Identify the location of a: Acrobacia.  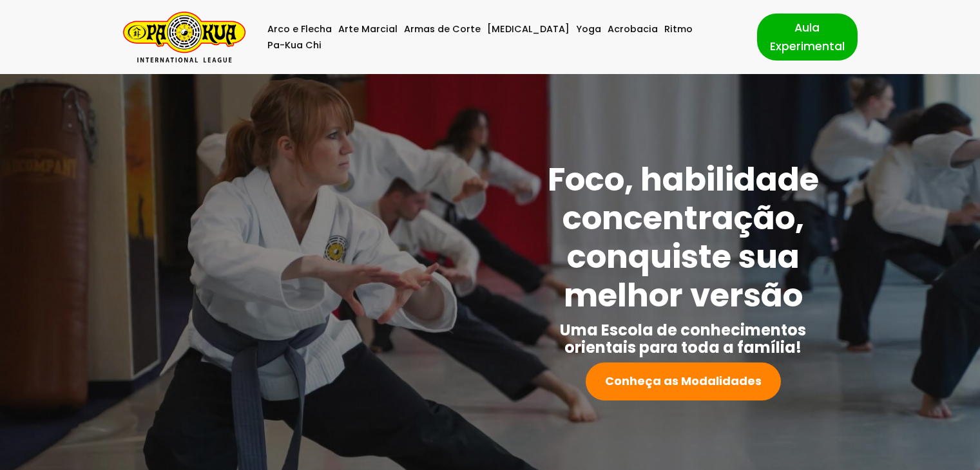
(632, 29).